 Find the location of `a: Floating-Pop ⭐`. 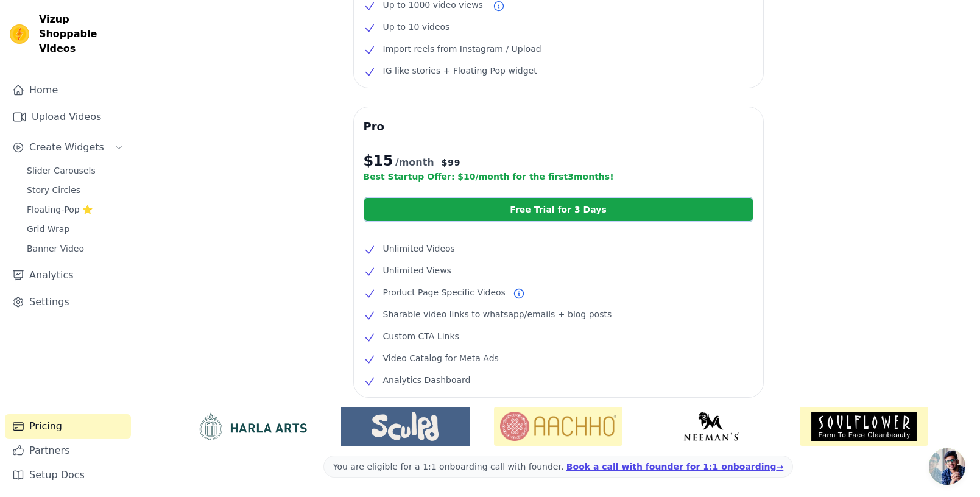

a: Floating-Pop ⭐ is located at coordinates (75, 210).